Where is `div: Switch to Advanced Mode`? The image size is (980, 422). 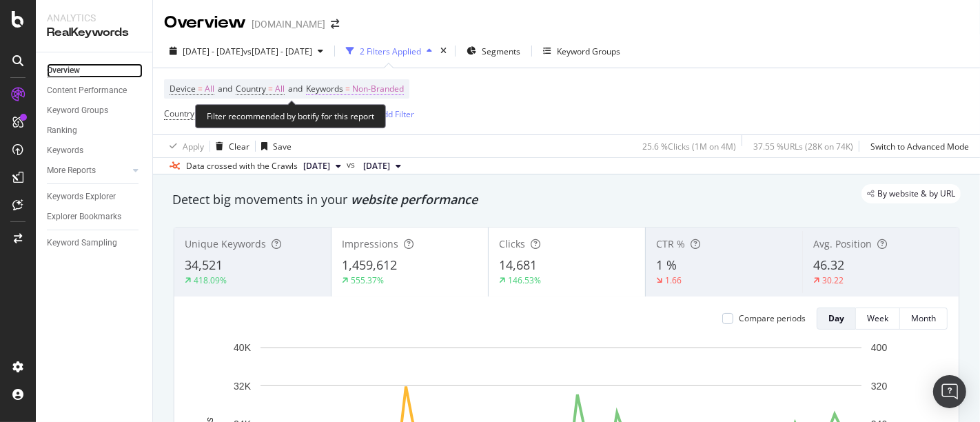
div: Switch to Advanced Mode is located at coordinates (919, 146).